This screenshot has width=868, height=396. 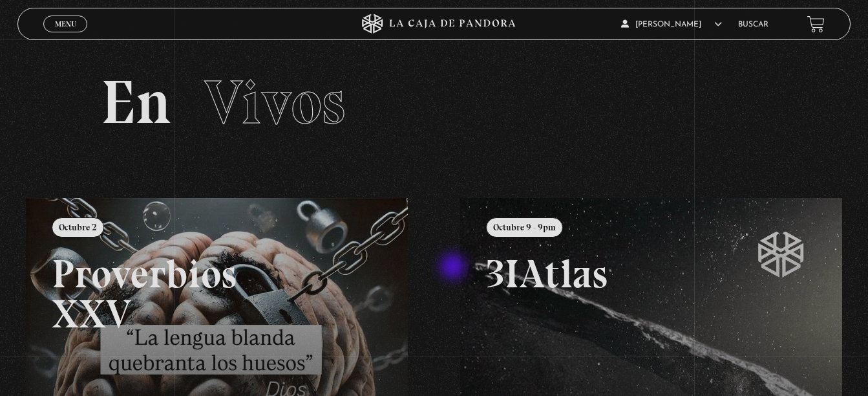 I want to click on a: Buscar, so click(x=753, y=24).